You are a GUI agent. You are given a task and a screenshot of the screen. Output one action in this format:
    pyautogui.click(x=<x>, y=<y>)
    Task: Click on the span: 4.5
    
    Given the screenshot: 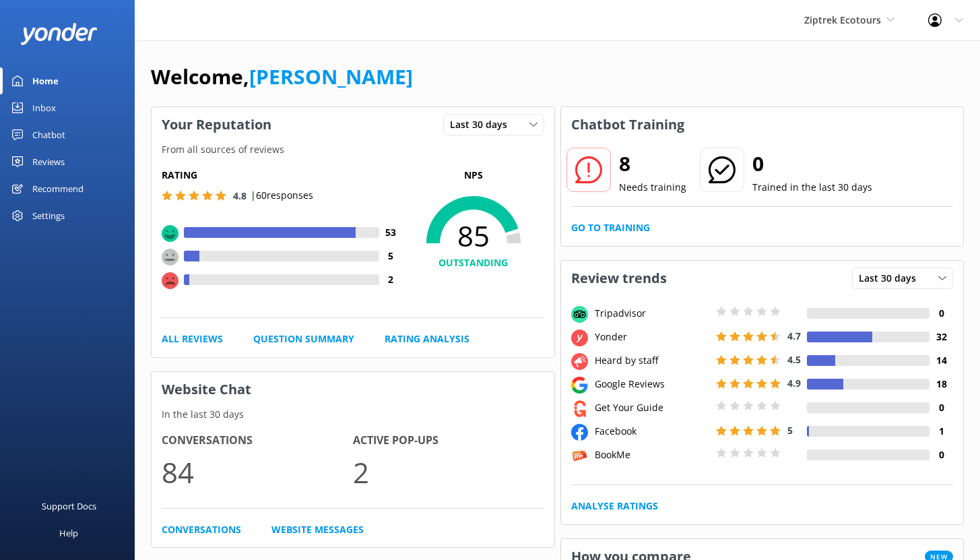 What is the action you would take?
    pyautogui.click(x=794, y=359)
    